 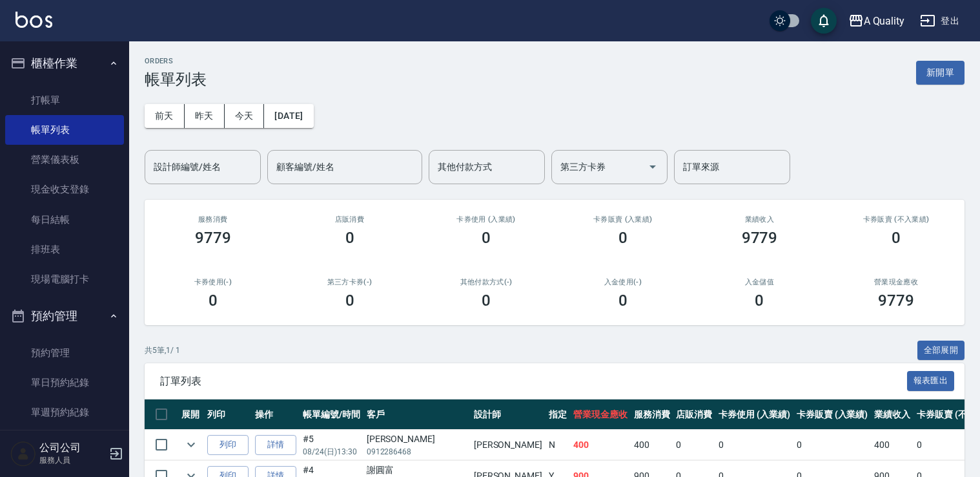 I want to click on button: 列印, so click(x=228, y=445).